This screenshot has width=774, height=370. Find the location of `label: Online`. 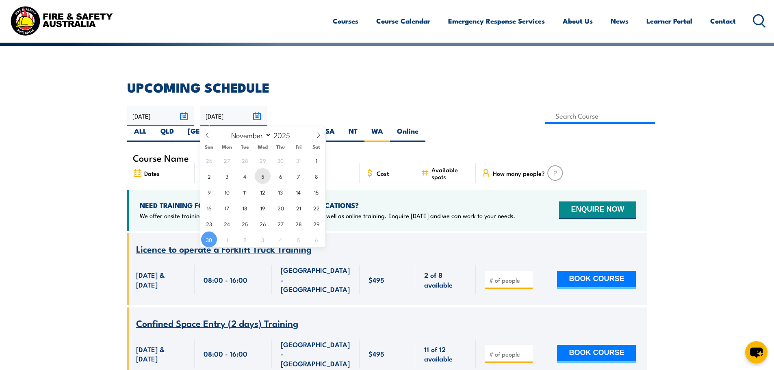

label: Online is located at coordinates (407, 134).